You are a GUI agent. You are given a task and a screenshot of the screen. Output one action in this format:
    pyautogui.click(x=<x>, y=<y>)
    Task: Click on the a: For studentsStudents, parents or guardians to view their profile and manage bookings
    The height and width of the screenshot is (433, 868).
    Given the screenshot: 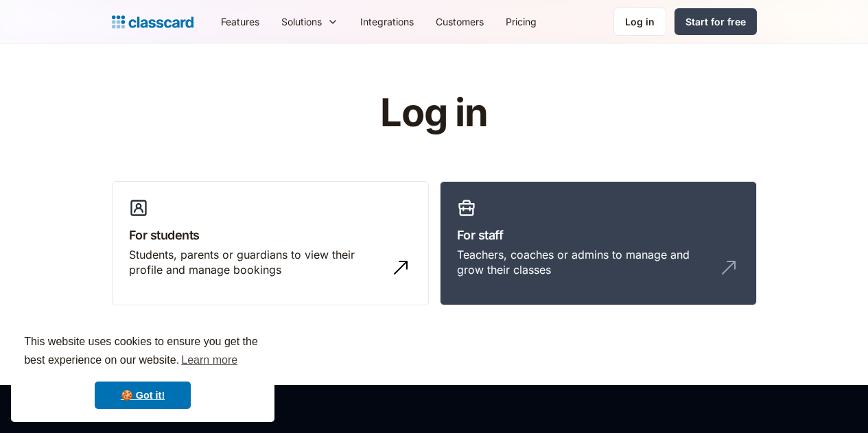 What is the action you would take?
    pyautogui.click(x=271, y=243)
    